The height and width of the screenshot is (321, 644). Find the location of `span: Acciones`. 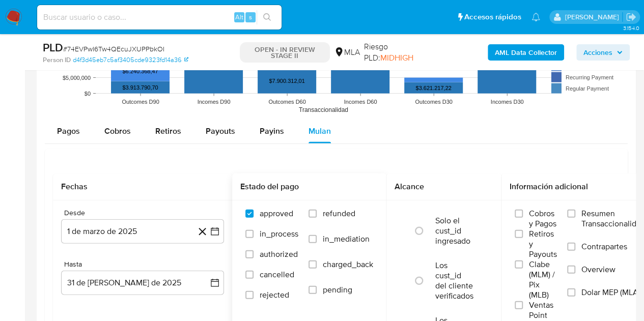

span: Acciones is located at coordinates (598, 52).